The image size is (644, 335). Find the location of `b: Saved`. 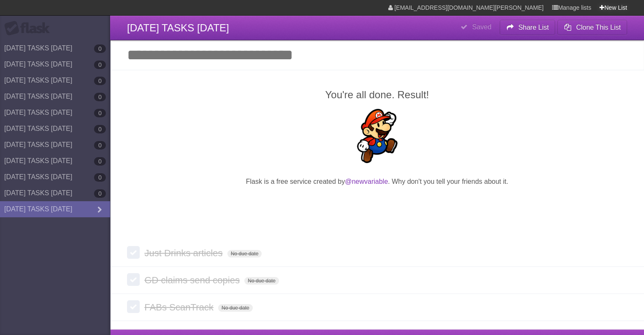

b: Saved is located at coordinates (481, 26).